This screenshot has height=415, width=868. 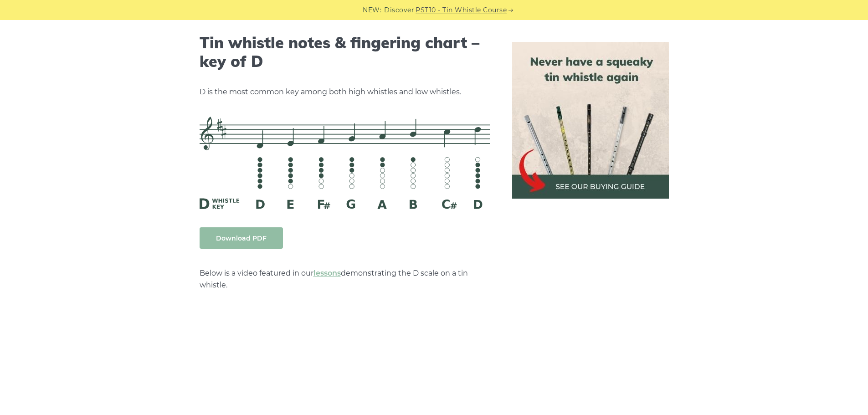 I want to click on span: NEW:, so click(x=372, y=10).